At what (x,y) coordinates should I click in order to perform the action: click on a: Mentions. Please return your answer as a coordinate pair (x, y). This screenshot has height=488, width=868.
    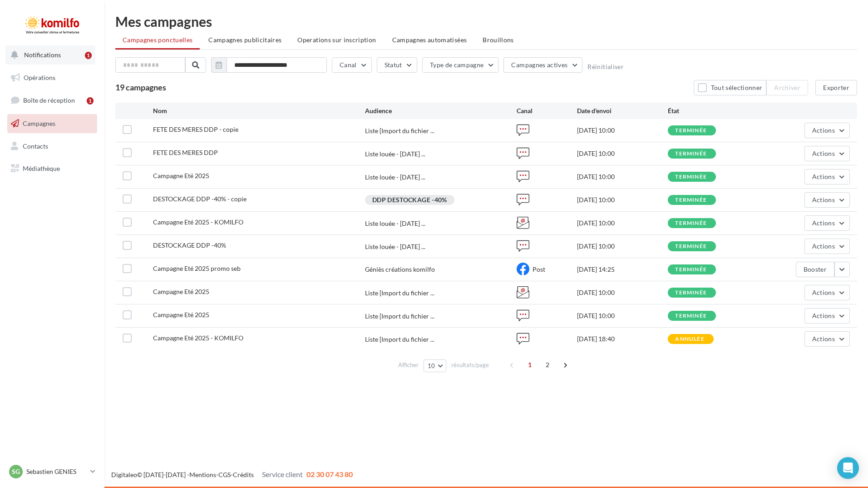
    Looking at the image, I should click on (203, 474).